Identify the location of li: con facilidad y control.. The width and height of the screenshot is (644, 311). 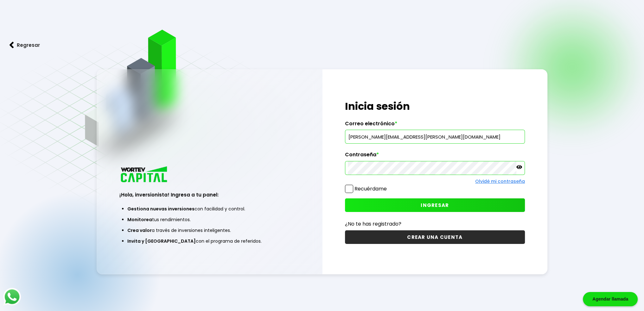
(209, 209).